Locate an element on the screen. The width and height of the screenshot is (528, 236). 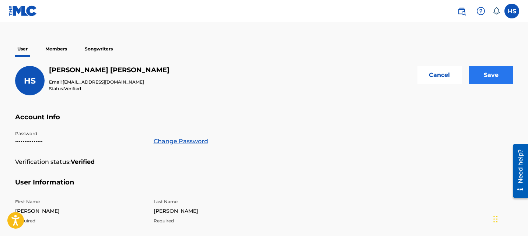
div: Open Resource Center is located at coordinates (13, 29).